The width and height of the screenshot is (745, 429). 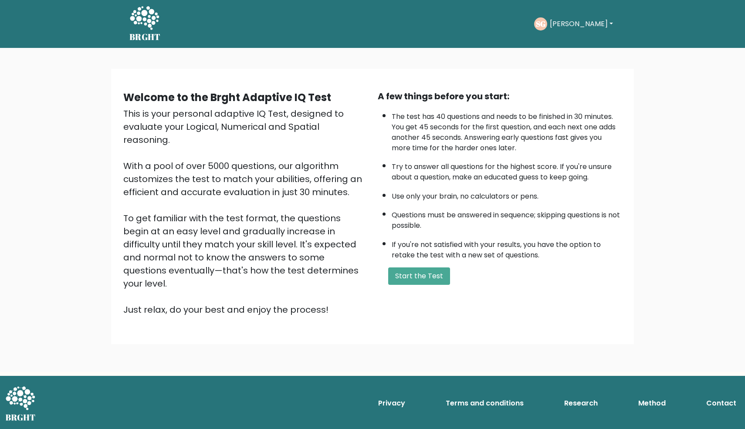 I want to click on a: Terms and conditions, so click(x=484, y=403).